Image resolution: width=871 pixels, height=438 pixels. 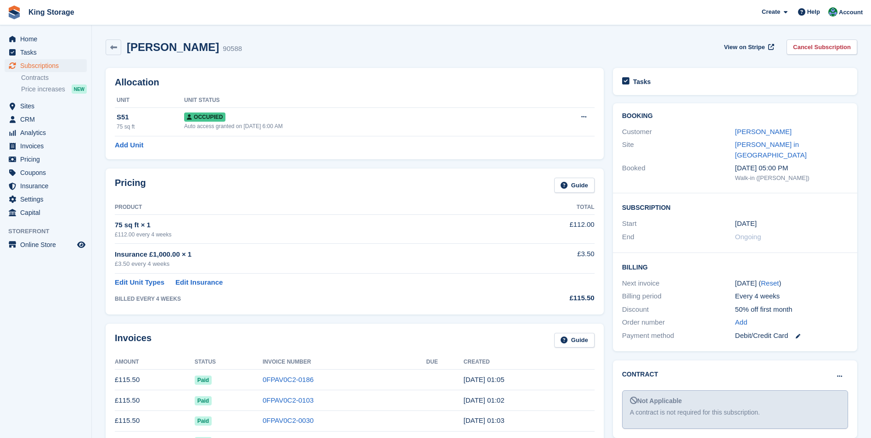 What do you see at coordinates (309, 299) in the screenshot?
I see `div: BILLED EVERY 4 WEEKS` at bounding box center [309, 299].